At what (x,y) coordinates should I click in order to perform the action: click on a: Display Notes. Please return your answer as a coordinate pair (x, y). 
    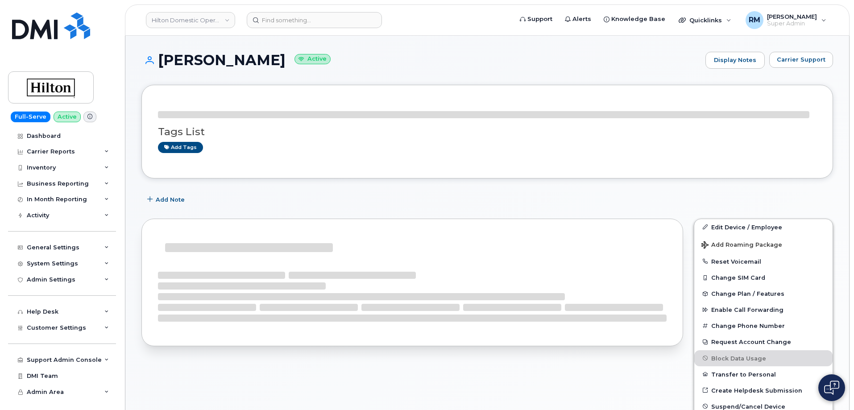
    Looking at the image, I should click on (735, 60).